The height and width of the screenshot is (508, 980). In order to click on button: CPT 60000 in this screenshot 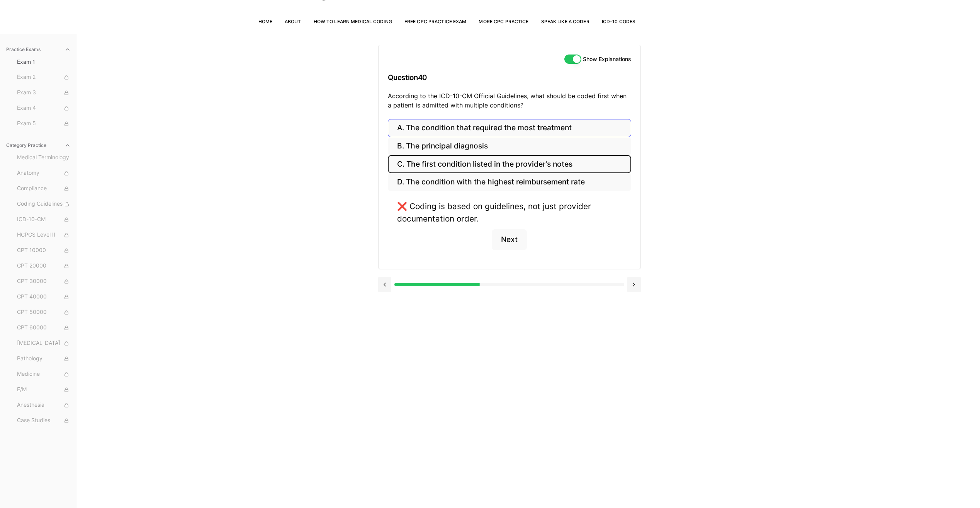, I will do `click(44, 328)`.